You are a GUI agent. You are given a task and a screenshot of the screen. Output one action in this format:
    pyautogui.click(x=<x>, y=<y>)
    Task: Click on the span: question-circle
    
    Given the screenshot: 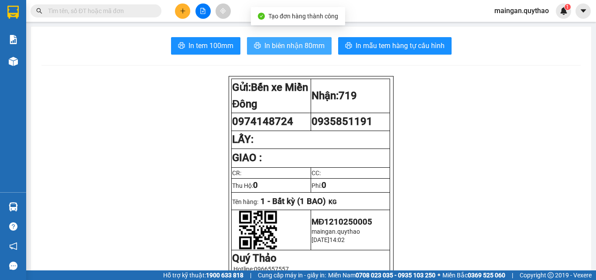 What is the action you would take?
    pyautogui.click(x=13, y=226)
    